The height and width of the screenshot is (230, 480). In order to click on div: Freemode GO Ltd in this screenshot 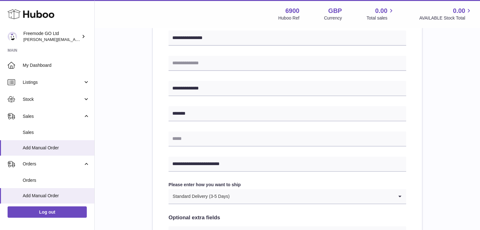, I will do `click(52, 37)`.